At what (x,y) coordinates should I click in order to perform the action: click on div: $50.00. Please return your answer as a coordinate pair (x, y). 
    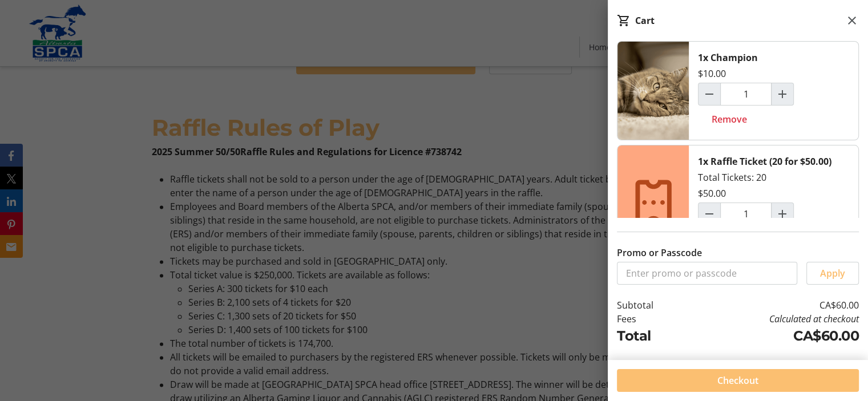
    Looking at the image, I should click on (712, 194).